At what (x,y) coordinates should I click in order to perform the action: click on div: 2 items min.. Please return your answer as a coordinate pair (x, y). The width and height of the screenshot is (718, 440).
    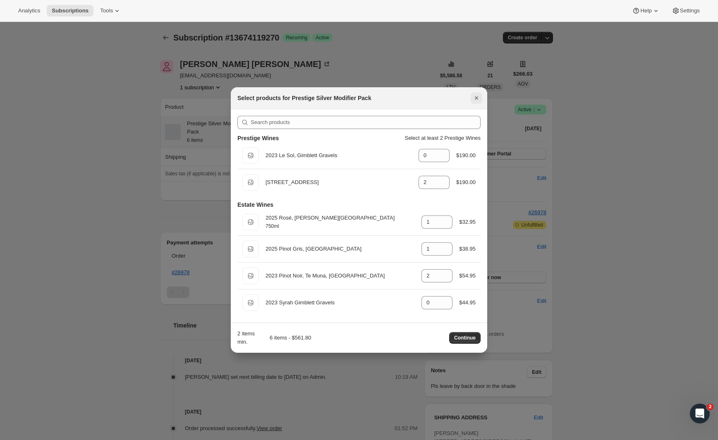
    Looking at the image, I should click on (247, 338).